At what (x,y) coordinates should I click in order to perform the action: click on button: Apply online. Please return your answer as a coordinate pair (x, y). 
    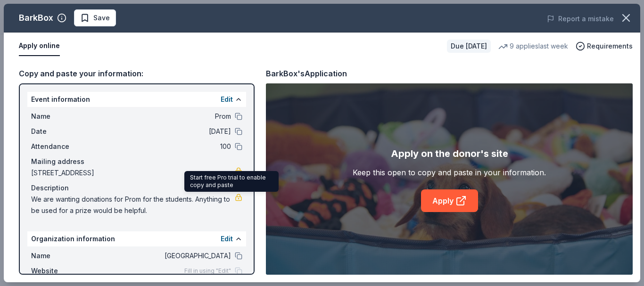
    Looking at the image, I should click on (40, 46).